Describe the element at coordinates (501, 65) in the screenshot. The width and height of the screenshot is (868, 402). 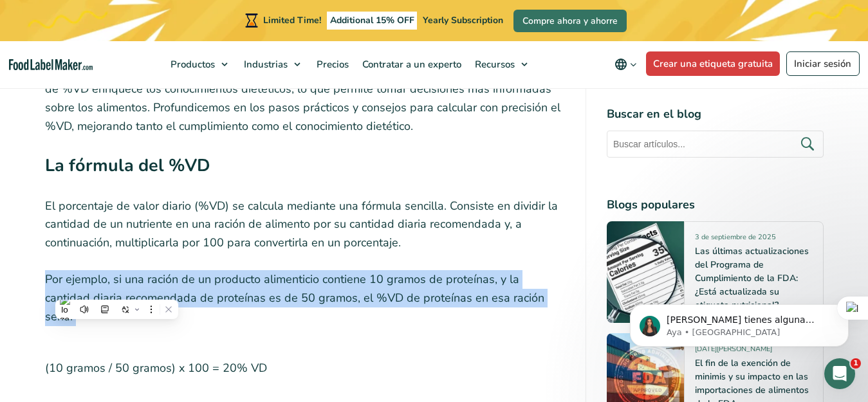
I see `a: Recursos` at that location.